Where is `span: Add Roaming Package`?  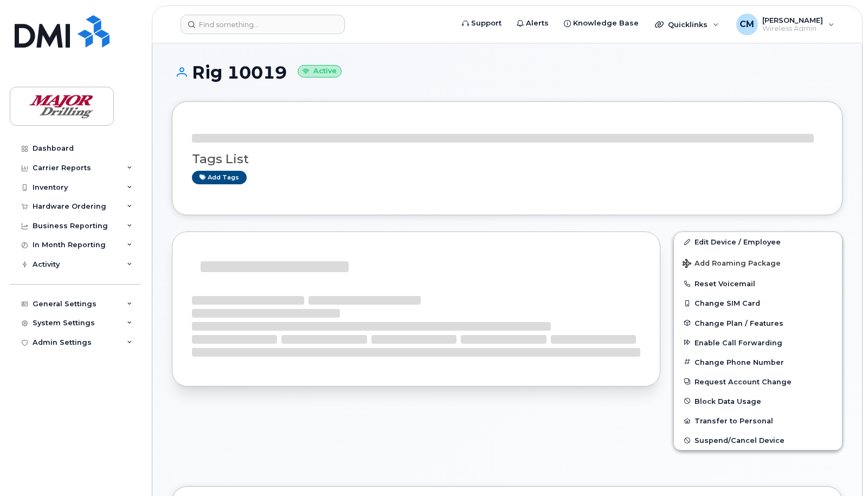 span: Add Roaming Package is located at coordinates (732, 264).